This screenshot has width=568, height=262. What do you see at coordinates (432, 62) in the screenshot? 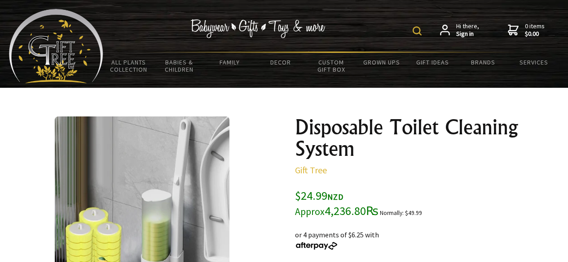
I see `a: Gift Ideas` at bounding box center [432, 62].